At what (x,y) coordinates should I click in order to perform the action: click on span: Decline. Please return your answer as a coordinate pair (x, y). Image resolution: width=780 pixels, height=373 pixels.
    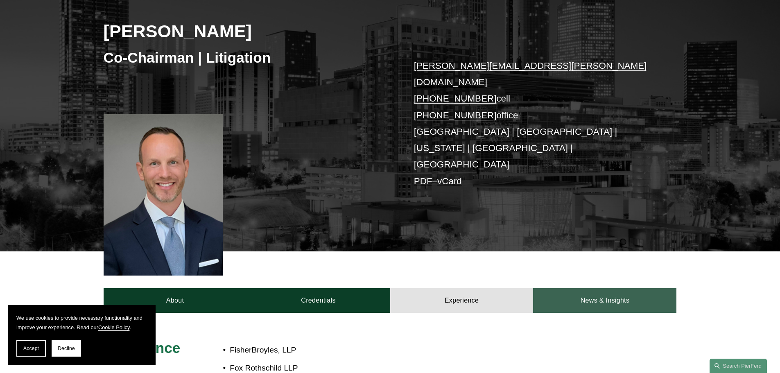
    Looking at the image, I should click on (66, 348).